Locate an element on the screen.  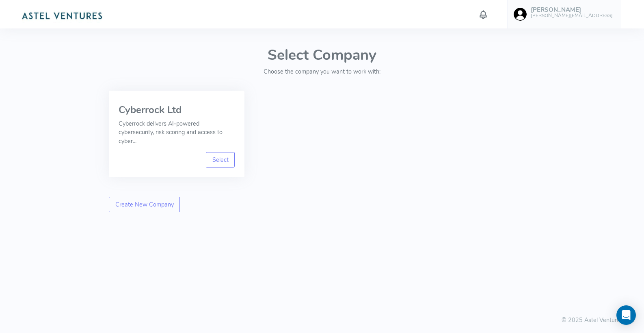
h1: Select Company is located at coordinates (322, 55).